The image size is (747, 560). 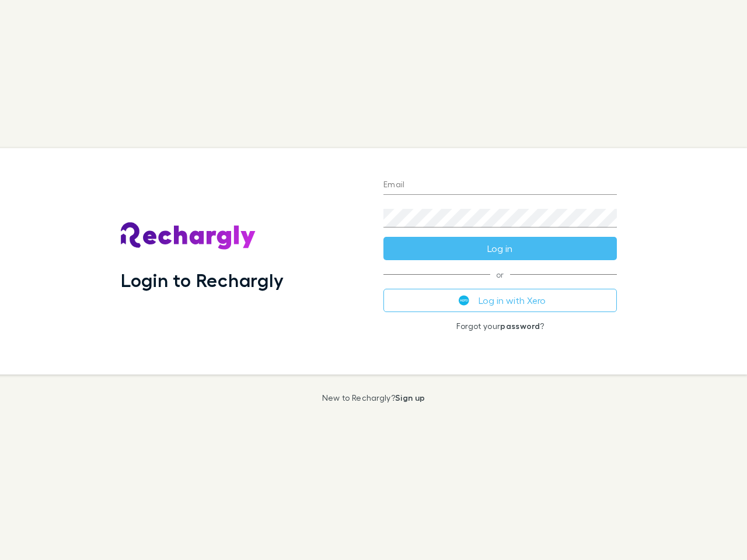 What do you see at coordinates (500, 326) in the screenshot?
I see `p: Forgot your ?` at bounding box center [500, 326].